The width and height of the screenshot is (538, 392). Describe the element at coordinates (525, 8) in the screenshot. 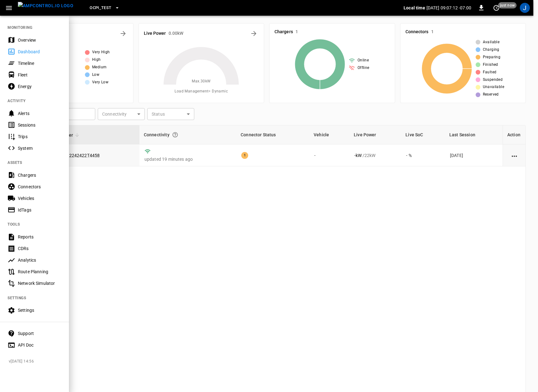

I see `div: profile-icon` at that location.